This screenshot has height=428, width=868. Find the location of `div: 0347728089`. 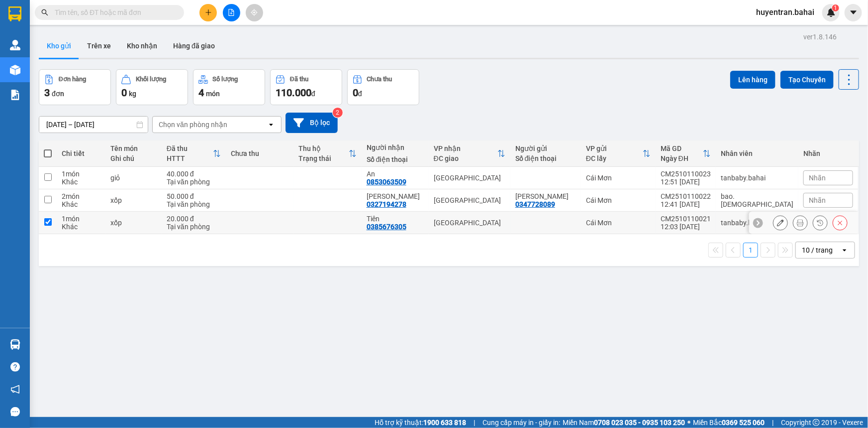

div: 0347728089 is located at coordinates (535, 204).